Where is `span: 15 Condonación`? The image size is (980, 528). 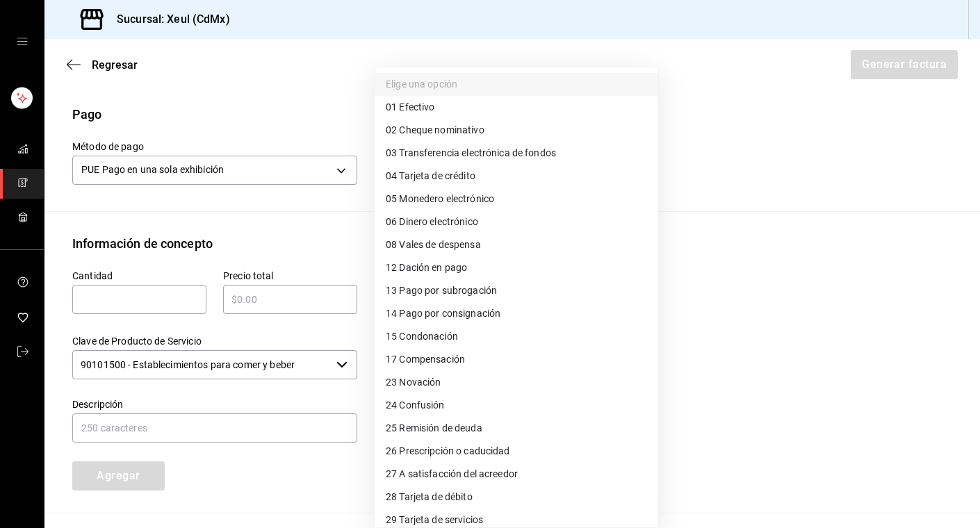 span: 15 Condonación is located at coordinates (422, 336).